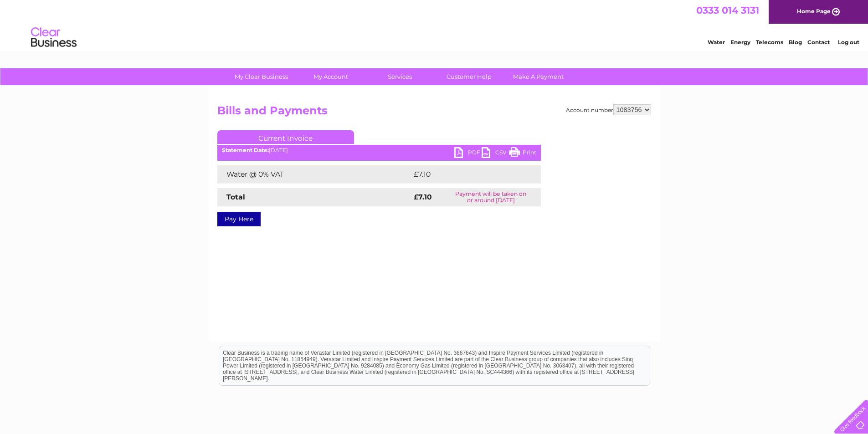  I want to click on img: logo.png, so click(54, 38).